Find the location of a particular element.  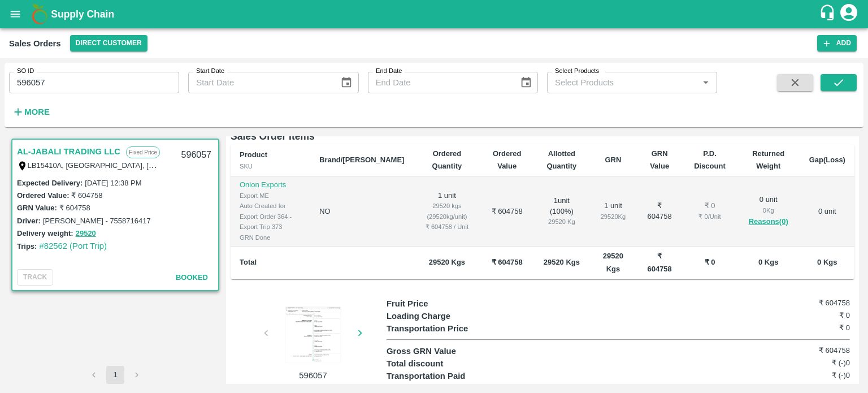

td: NO is located at coordinates (361, 211).